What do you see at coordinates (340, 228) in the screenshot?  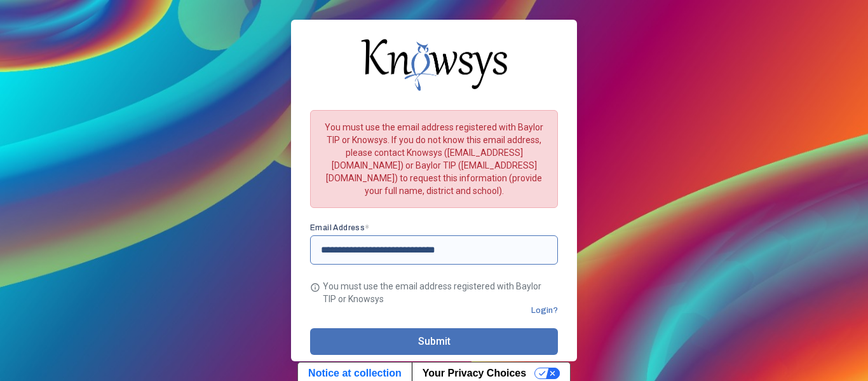 I see `app-required-indication: Email Address` at bounding box center [340, 228].